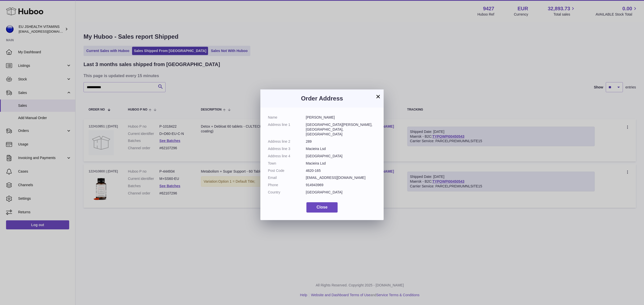 The image size is (644, 305). I want to click on dt: Phone, so click(287, 185).